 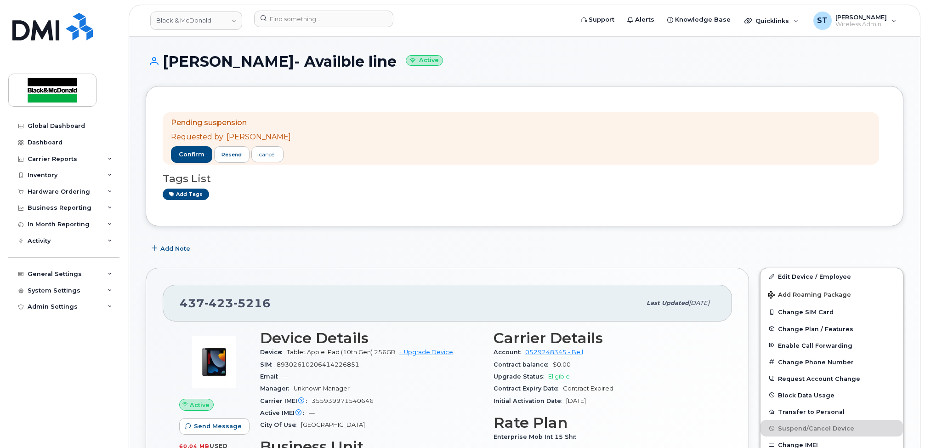 What do you see at coordinates (537, 436) in the screenshot?
I see `span: Enterprise Mob Int 15 Shr` at bounding box center [537, 436].